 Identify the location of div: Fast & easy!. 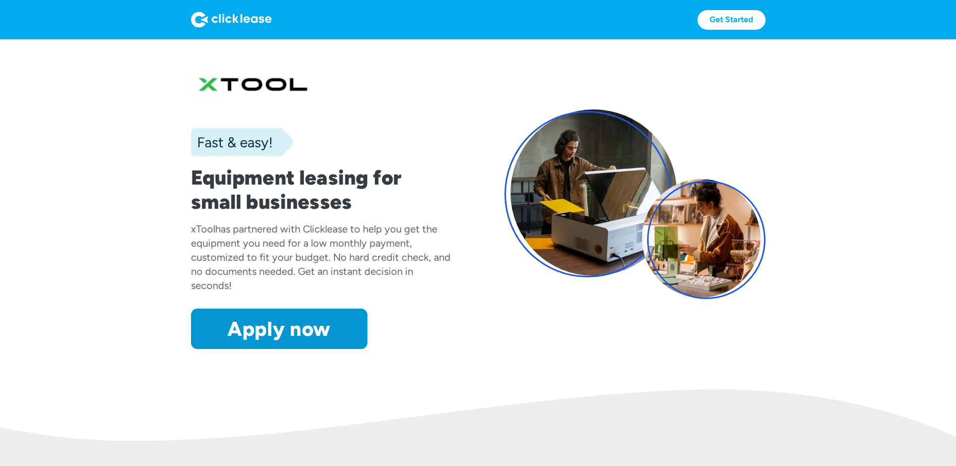
(232, 142).